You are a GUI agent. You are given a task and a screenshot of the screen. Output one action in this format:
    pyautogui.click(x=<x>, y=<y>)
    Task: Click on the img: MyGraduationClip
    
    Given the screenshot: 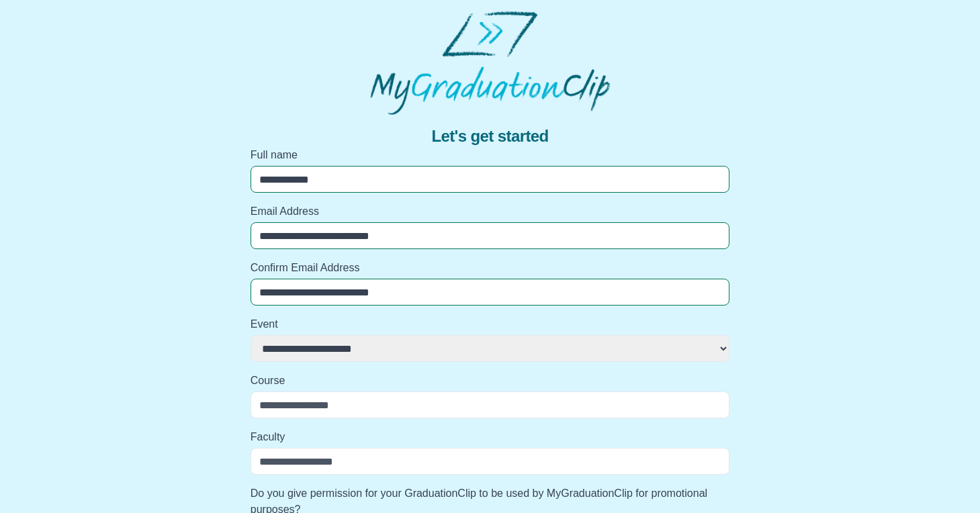 What is the action you would take?
    pyautogui.click(x=490, y=62)
    